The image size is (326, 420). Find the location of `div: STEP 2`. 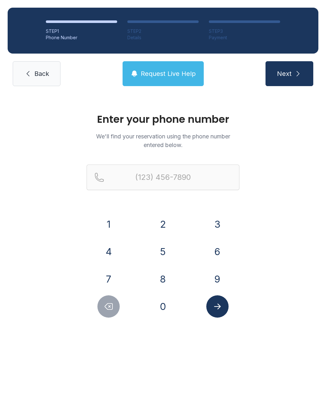

div: STEP 2 is located at coordinates (163, 31).